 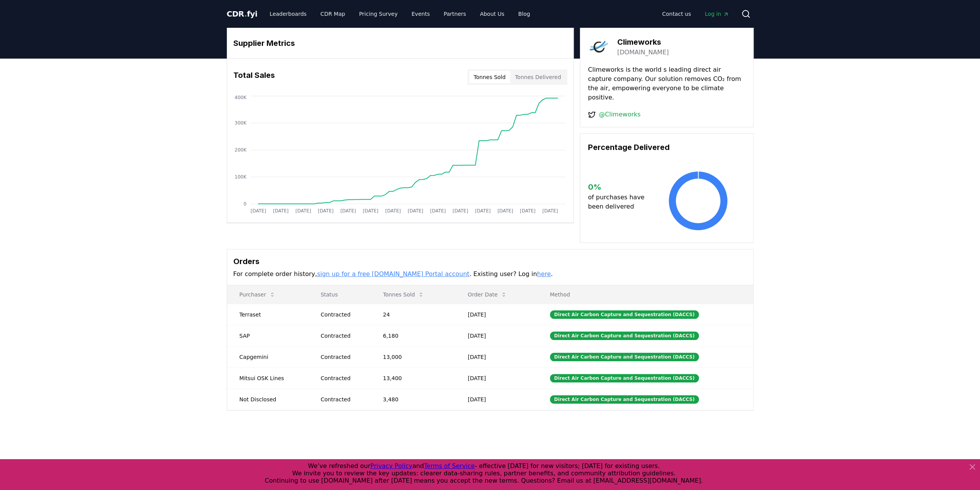 What do you see at coordinates (268, 399) in the screenshot?
I see `td: Not Disclosed` at bounding box center [268, 399].